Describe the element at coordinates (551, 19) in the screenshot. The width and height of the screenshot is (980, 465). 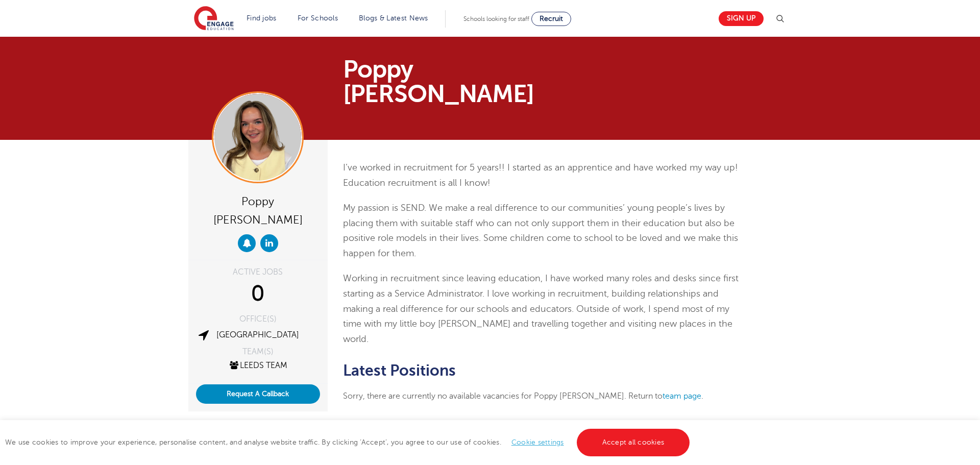
I see `a: Recruit` at that location.